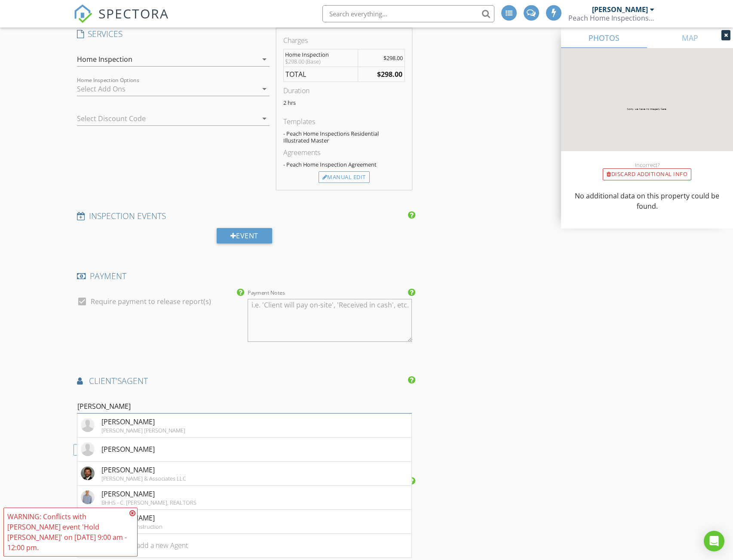  I want to click on img: streetview, so click(647, 110).